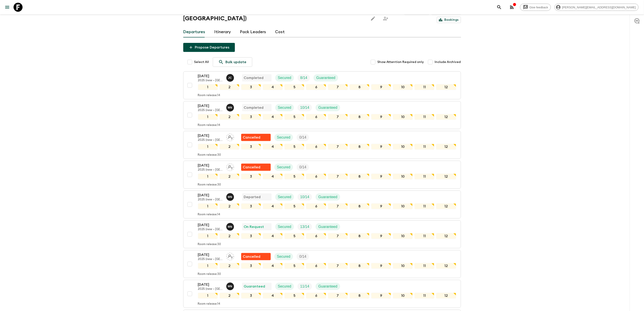 The width and height of the screenshot is (644, 311). Describe the element at coordinates (194, 32) in the screenshot. I see `a: Departures` at that location.